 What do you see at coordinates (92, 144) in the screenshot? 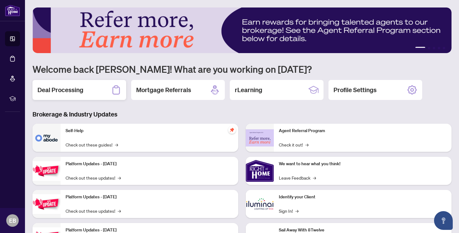
I see `a: Check out these guides!→` at bounding box center [92, 144].